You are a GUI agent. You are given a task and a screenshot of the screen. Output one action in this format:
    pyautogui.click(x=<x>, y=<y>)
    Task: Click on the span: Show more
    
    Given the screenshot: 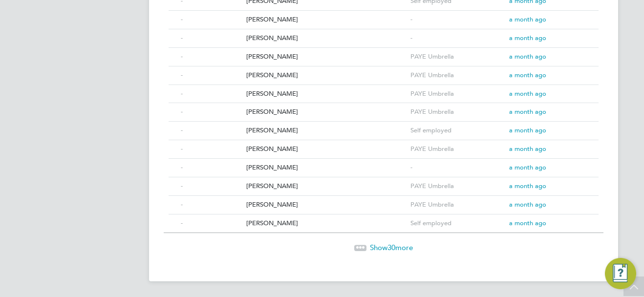 What is the action you would take?
    pyautogui.click(x=391, y=247)
    